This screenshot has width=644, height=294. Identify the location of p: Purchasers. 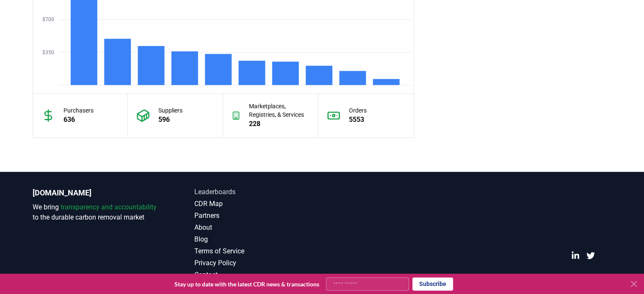
(78, 111).